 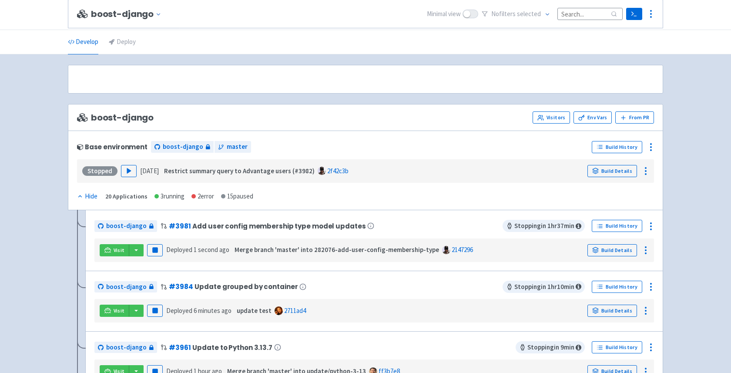 What do you see at coordinates (126, 196) in the screenshot?
I see `div: 20 Applications` at bounding box center [126, 196].